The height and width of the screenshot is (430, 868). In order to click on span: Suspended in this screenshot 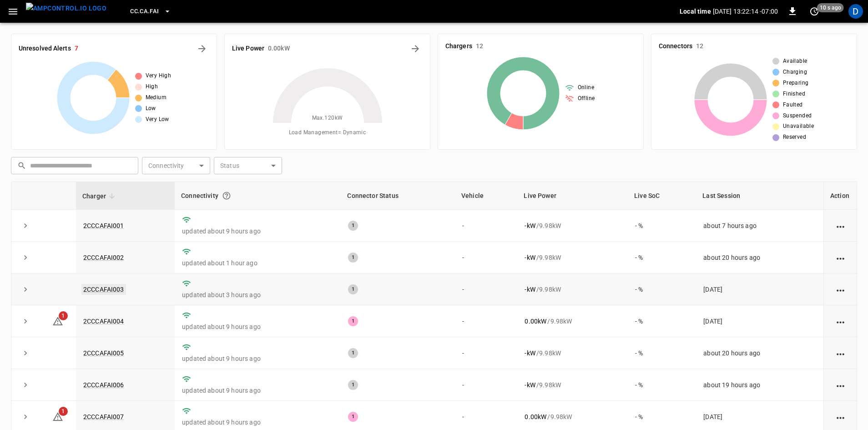, I will do `click(797, 116)`.